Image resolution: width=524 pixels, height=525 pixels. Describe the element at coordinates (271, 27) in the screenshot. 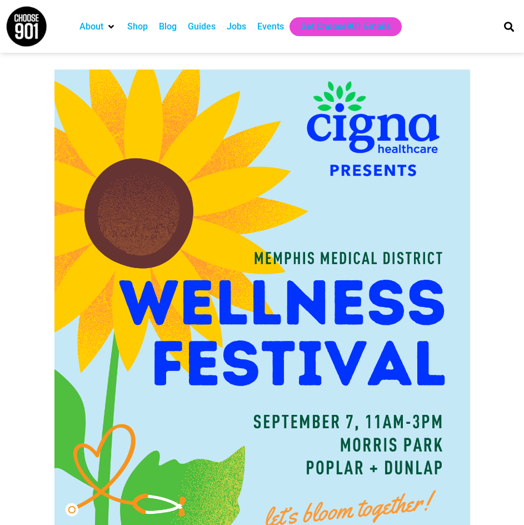

I see `div: Events` at that location.